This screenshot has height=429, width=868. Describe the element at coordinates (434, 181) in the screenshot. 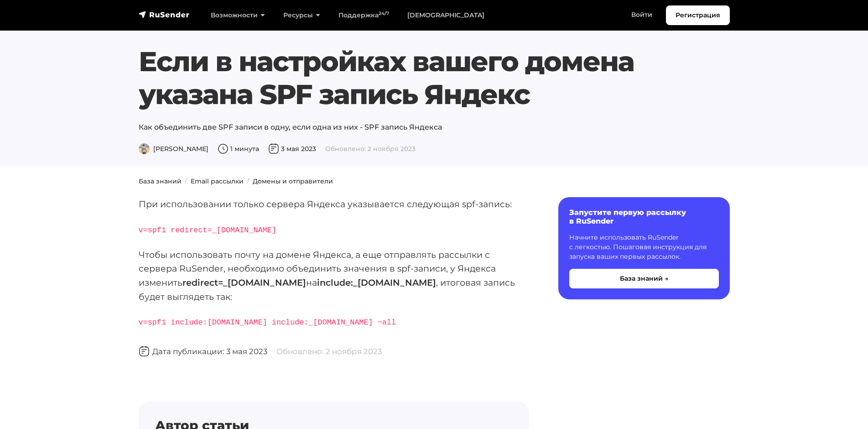

I see `nav: breadcrumb` at that location.